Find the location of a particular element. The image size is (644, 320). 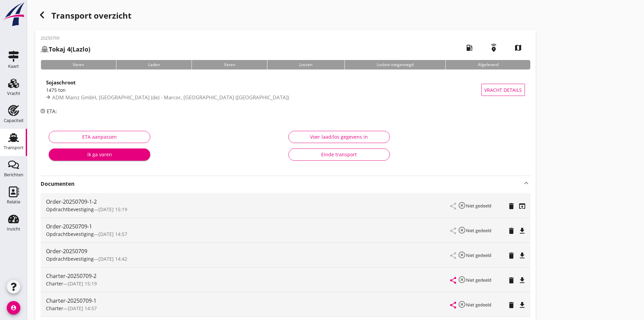

button: ETA aanpassen is located at coordinates (99, 137).